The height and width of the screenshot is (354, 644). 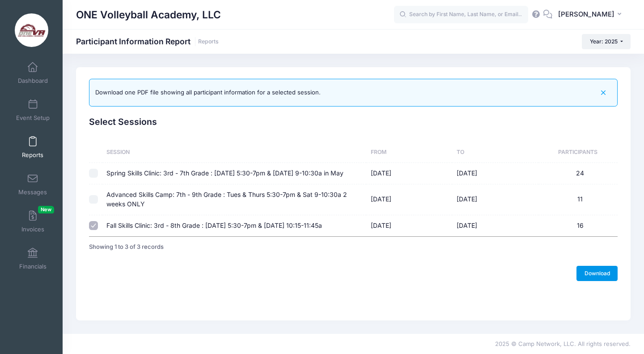 I want to click on a: Financials, so click(x=33, y=259).